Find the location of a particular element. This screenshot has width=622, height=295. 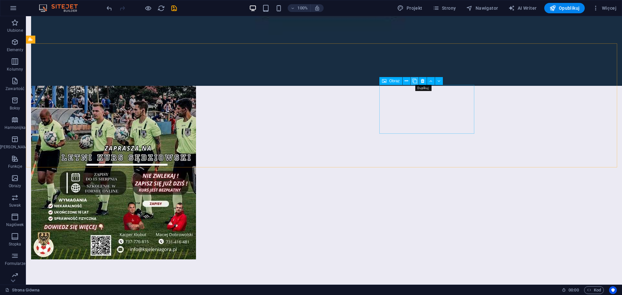

p: Stopka is located at coordinates (15, 244).